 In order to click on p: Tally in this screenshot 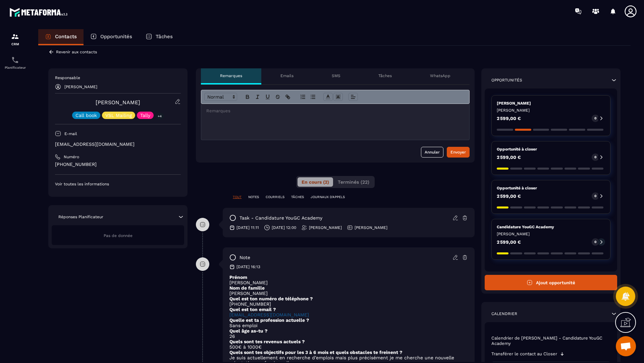, I will do `click(145, 115)`.